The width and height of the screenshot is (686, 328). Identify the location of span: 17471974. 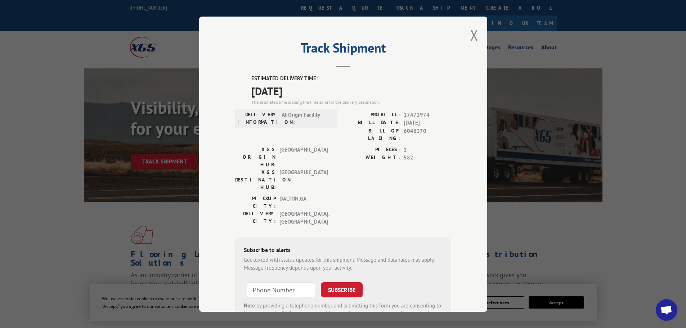
(427, 114).